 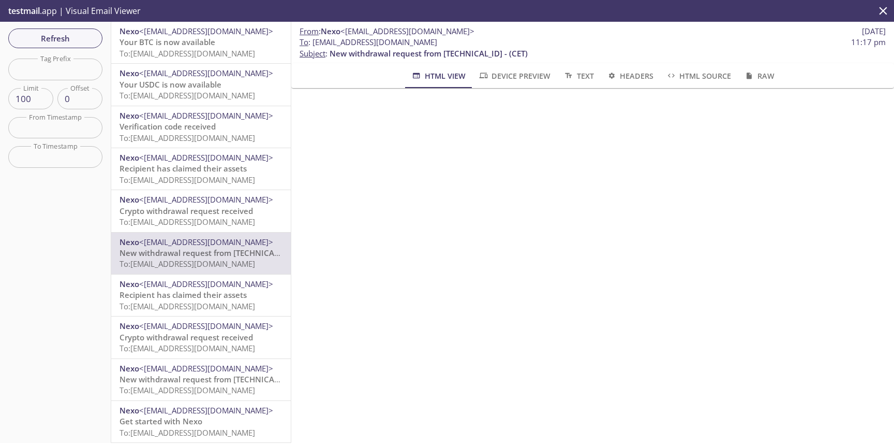 I want to click on span: Your USDC is now available, so click(x=170, y=84).